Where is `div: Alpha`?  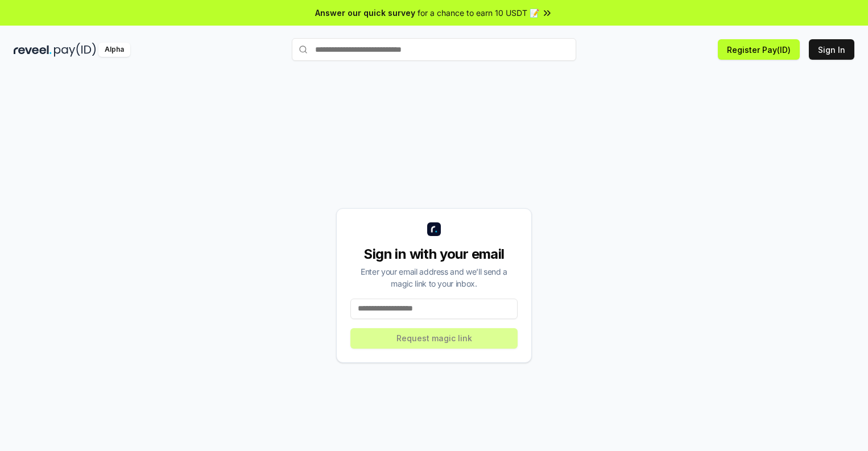 div: Alpha is located at coordinates (114, 50).